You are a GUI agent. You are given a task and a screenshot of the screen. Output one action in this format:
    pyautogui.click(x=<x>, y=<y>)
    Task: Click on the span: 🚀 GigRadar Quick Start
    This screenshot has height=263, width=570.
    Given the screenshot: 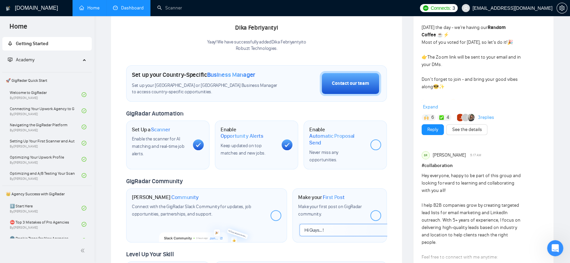 What is the action you would take?
    pyautogui.click(x=47, y=81)
    